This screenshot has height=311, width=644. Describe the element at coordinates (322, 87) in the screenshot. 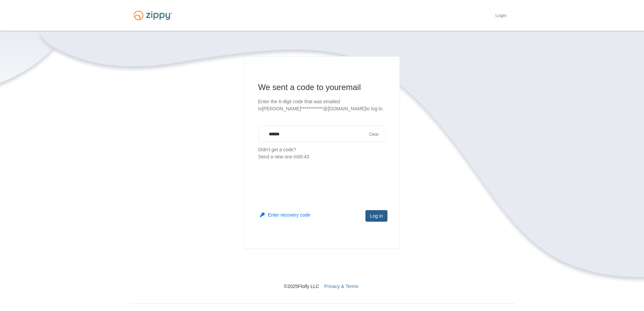

I see `h1: We sent a code to your email` at that location.